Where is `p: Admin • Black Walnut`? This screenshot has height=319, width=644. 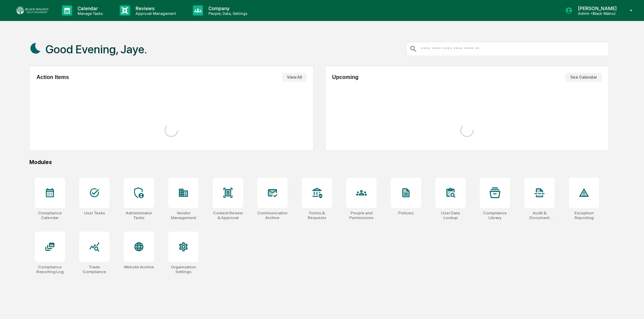
p: Admin • Black Walnut is located at coordinates (596, 13).